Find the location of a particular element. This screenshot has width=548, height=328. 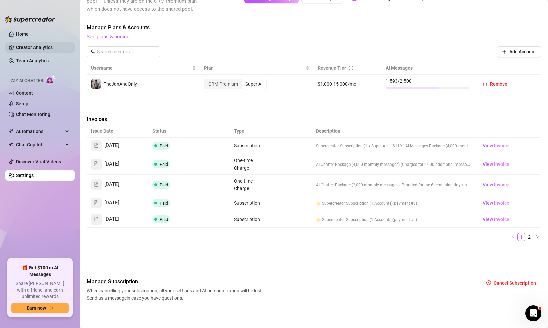

button: Earn nowarrow-right is located at coordinates (40, 308).